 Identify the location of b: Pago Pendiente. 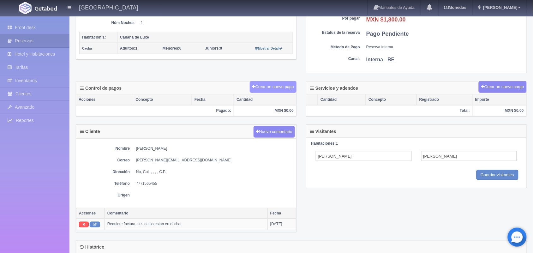
(387, 34).